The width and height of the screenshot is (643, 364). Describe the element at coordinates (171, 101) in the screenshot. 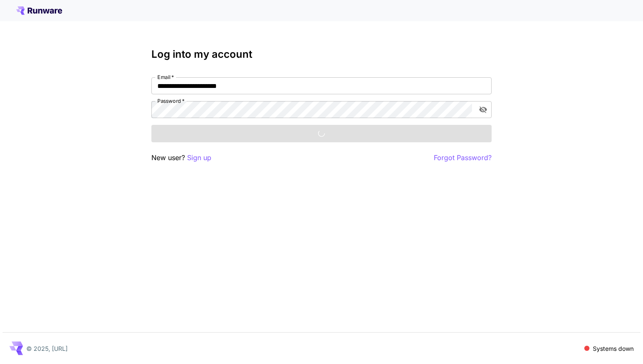

I see `label: Password` at that location.